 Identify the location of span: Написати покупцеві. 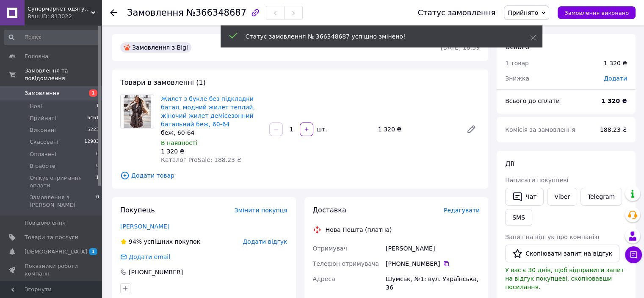
(537, 180).